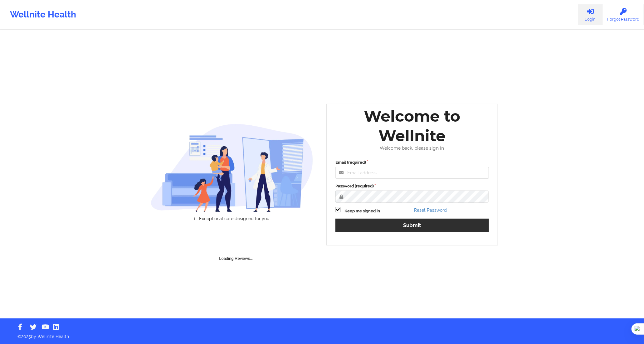 The width and height of the screenshot is (644, 344). Describe the element at coordinates (412, 126) in the screenshot. I see `div: Welcome to Wellnite` at that location.